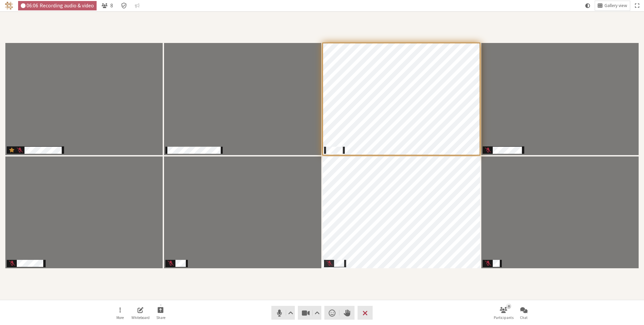 The height and width of the screenshot is (325, 644). Describe the element at coordinates (283, 312) in the screenshot. I see `button: Mute (⌘+Shift+A)` at that location.